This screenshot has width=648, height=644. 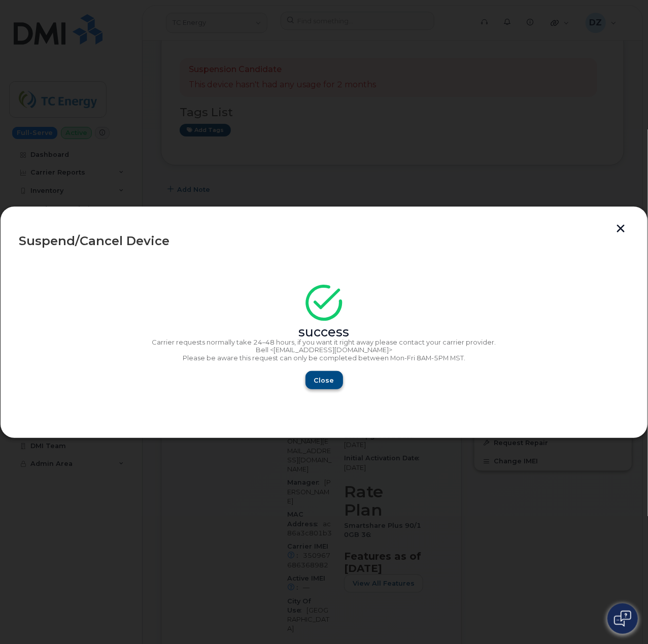 I want to click on p: Carrier requests normally take 24–48 hours, if you want it right away please contact your carrier..., so click(x=324, y=343).